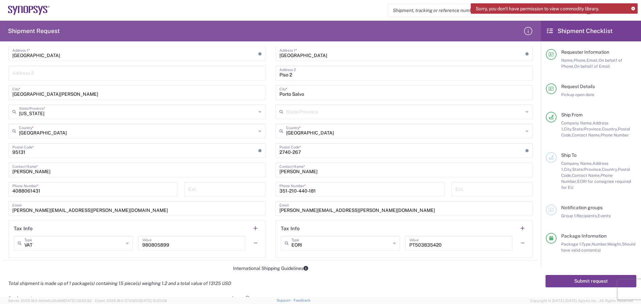 The image size is (641, 304). I want to click on span: Ship From, so click(572, 115).